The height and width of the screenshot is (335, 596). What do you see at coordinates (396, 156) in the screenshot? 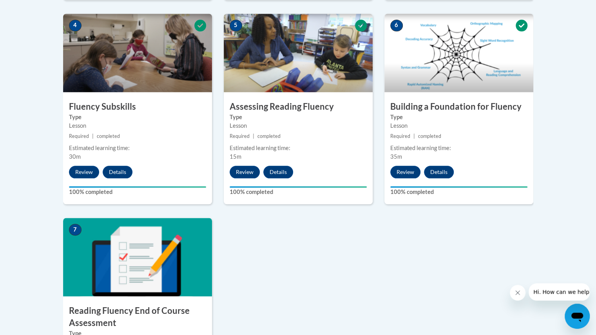
I see `span: 35m` at bounding box center [396, 156].